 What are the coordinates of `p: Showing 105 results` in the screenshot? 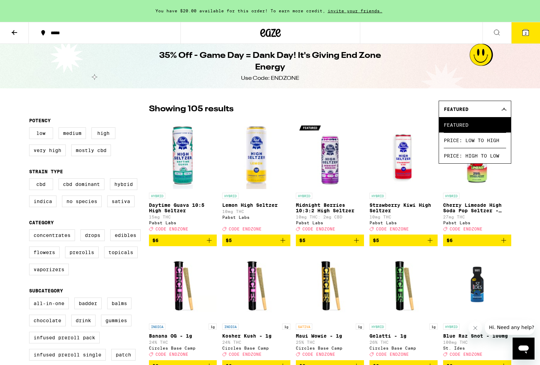 It's located at (191, 109).